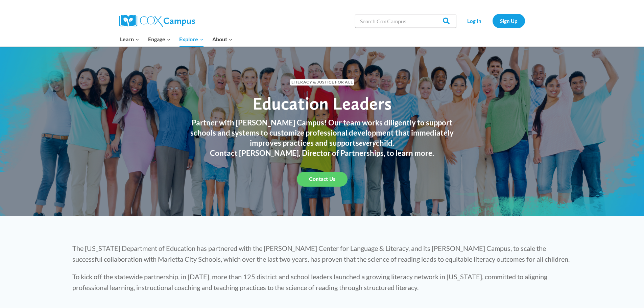 This screenshot has width=644, height=308. Describe the element at coordinates (130, 39) in the screenshot. I see `span: Learn` at that location.